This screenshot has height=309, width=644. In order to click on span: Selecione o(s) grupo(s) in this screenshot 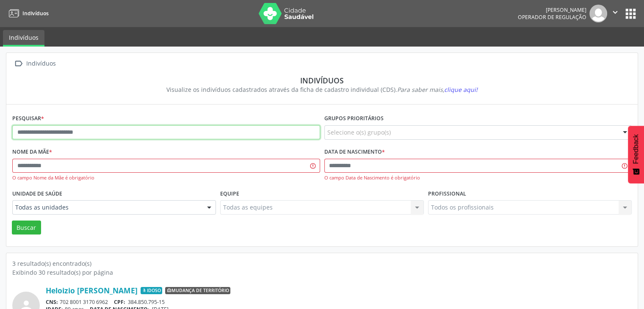, I will do `click(359, 132)`.